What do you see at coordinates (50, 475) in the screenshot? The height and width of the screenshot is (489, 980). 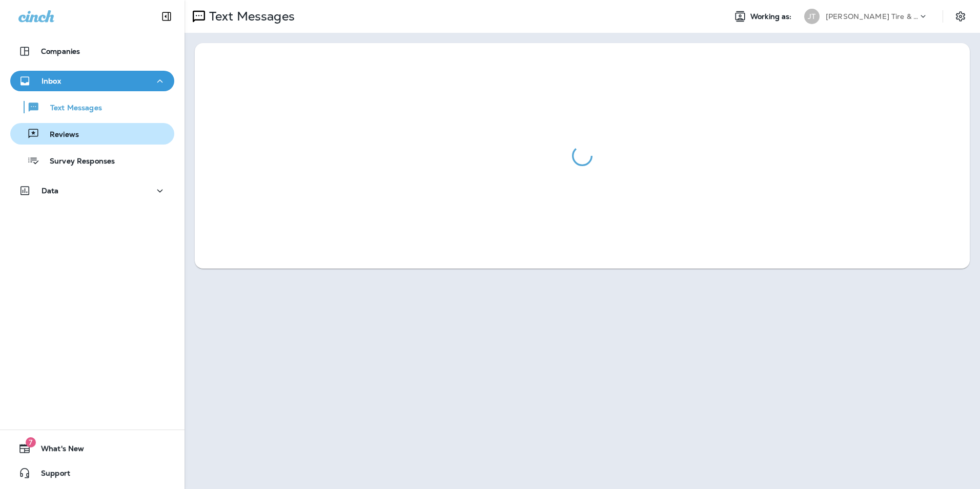 I see `span: Support` at bounding box center [50, 475].